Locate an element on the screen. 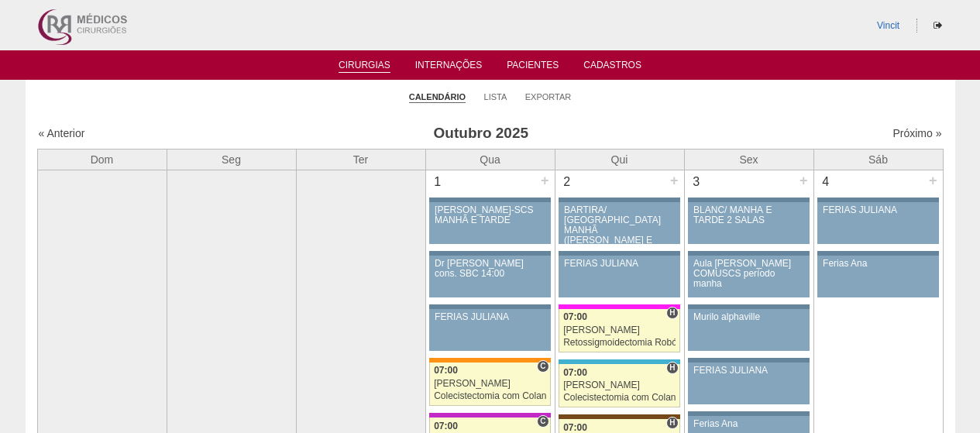  a: Lista is located at coordinates (496, 97).